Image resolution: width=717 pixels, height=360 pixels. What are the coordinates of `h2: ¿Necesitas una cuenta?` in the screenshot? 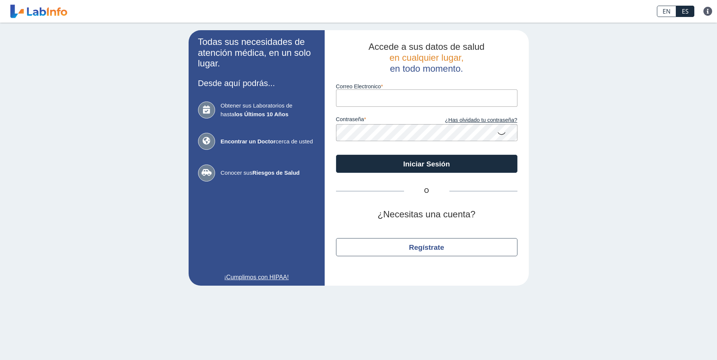 It's located at (426, 215).